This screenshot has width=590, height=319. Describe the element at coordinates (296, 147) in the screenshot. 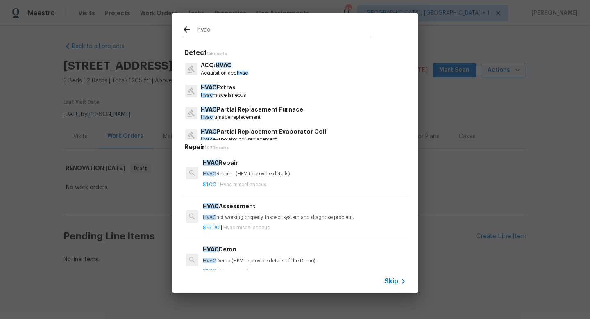

I see `h5: Repair` at that location.